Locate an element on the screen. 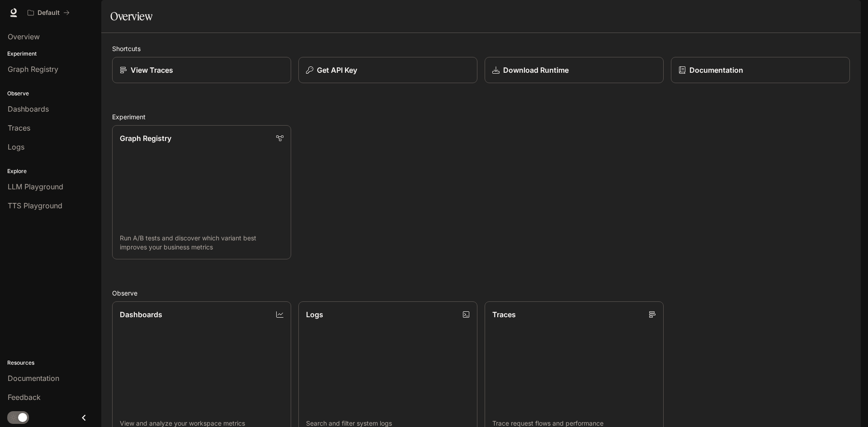 This screenshot has width=868, height=427. a: Documentation is located at coordinates (760, 70).